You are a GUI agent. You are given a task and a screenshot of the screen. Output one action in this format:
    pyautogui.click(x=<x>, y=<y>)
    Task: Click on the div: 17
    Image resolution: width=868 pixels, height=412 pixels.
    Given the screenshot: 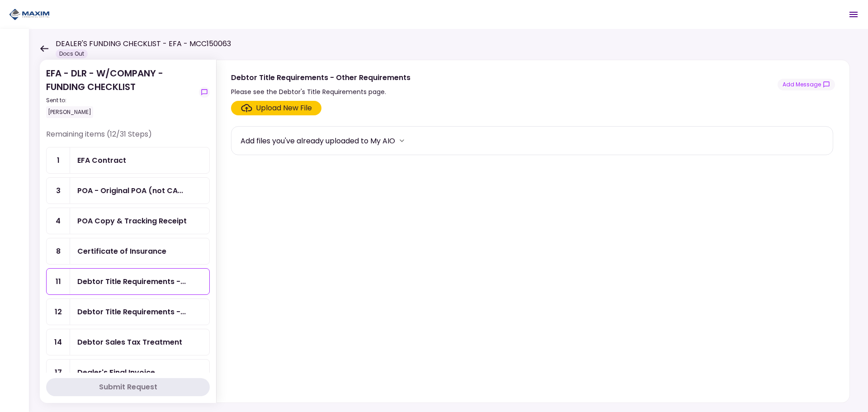 What is the action you would take?
    pyautogui.click(x=58, y=372)
    